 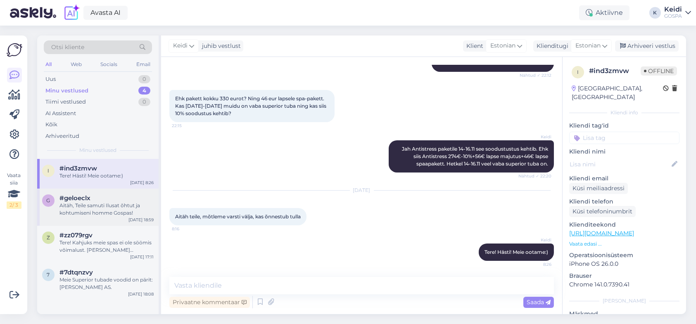 I want to click on div: Socials, so click(x=109, y=64).